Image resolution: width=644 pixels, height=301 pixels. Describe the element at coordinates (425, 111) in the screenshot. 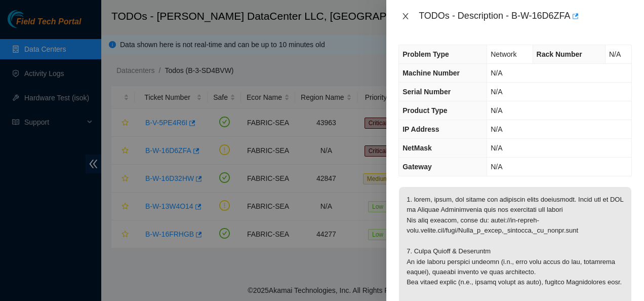

I see `span: Product Type` at that location.